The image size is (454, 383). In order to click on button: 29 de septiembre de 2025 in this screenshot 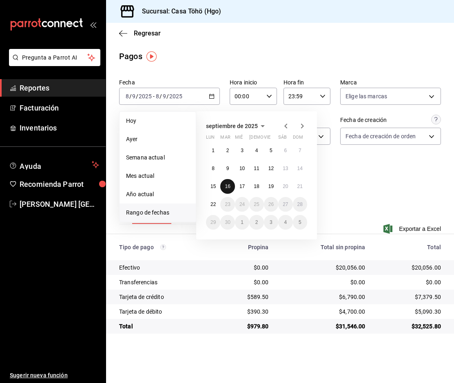, I will do `click(213, 222)`.